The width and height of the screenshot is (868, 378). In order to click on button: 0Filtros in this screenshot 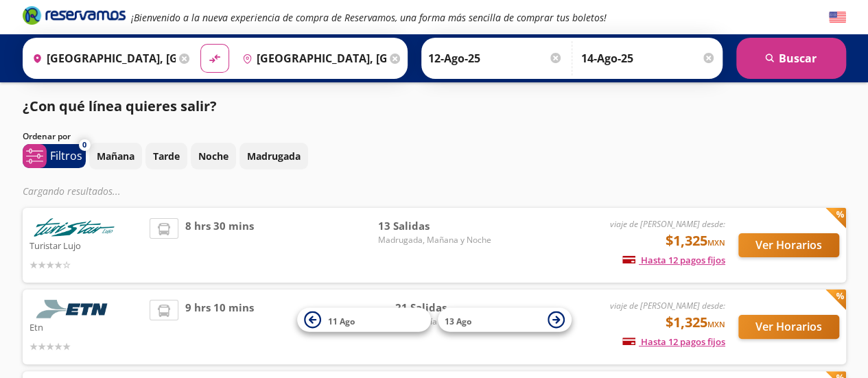, I will do `click(54, 155)`.